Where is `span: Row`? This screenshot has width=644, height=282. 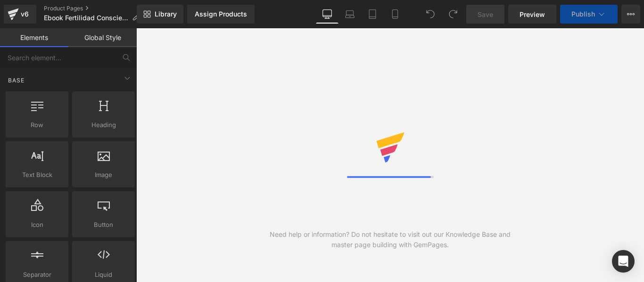
span: Row is located at coordinates (37, 125).